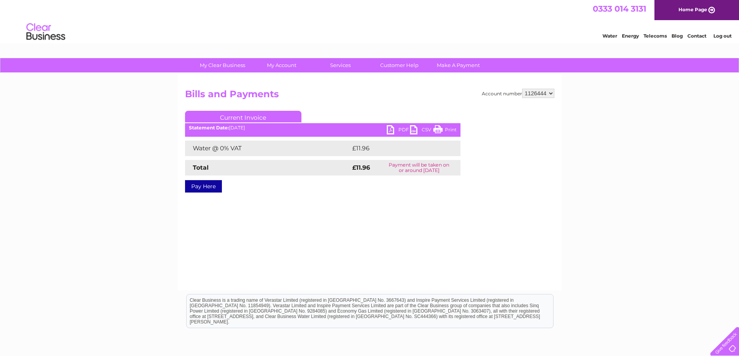 This screenshot has height=356, width=739. What do you see at coordinates (619, 9) in the screenshot?
I see `span: 0333 014 3131` at bounding box center [619, 9].